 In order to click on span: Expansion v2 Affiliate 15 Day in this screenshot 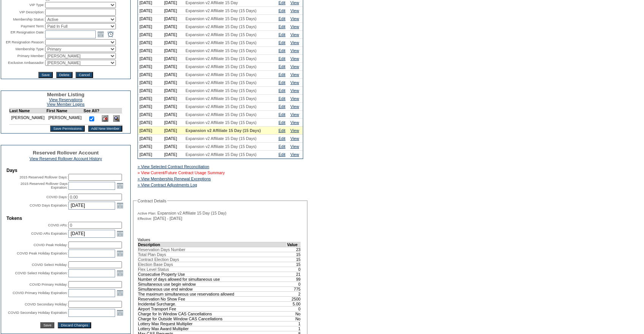, I will do `click(212, 3)`.